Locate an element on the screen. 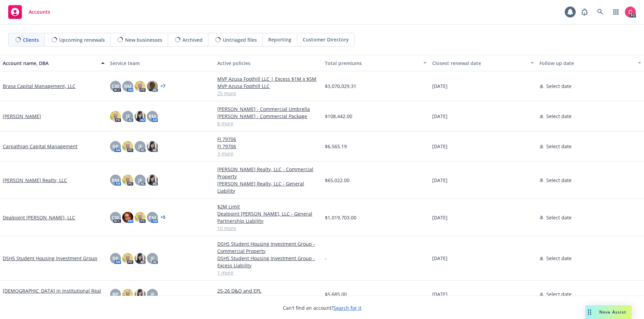 The height and width of the screenshot is (319, 644). div: Closest renewal date is located at coordinates (480, 63).